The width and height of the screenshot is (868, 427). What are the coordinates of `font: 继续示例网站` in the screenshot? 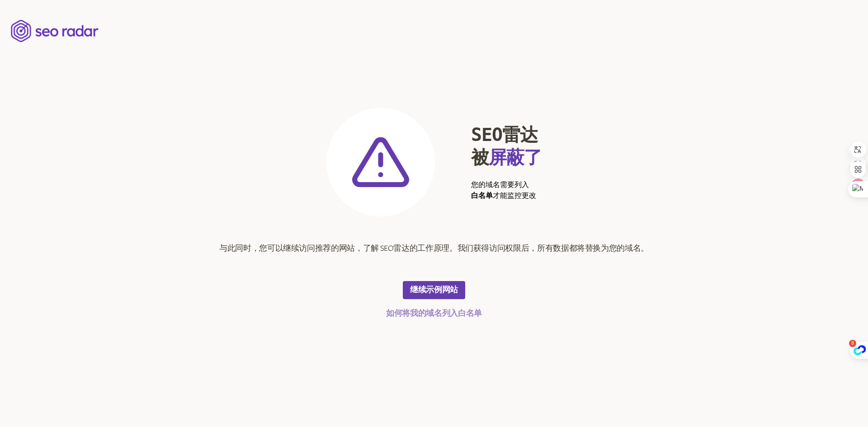 It's located at (434, 290).